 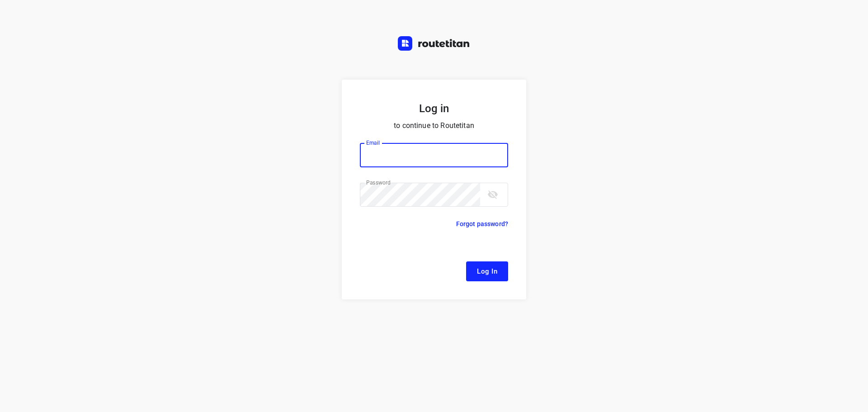 I want to click on span: Log In, so click(x=487, y=271).